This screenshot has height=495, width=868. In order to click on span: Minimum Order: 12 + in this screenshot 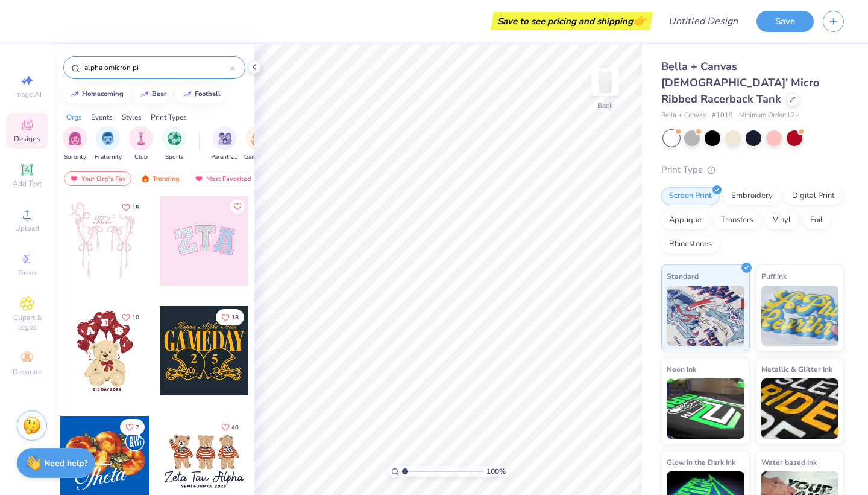, I will do `click(769, 115)`.